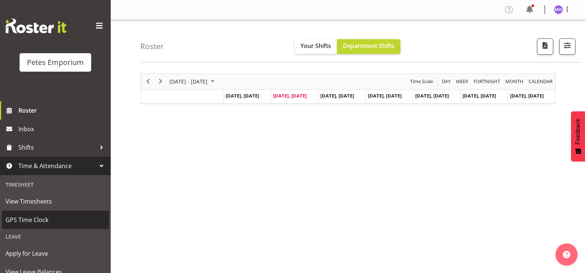 This screenshot has width=585, height=273. What do you see at coordinates (55, 184) in the screenshot?
I see `div: Timesheet` at bounding box center [55, 184].